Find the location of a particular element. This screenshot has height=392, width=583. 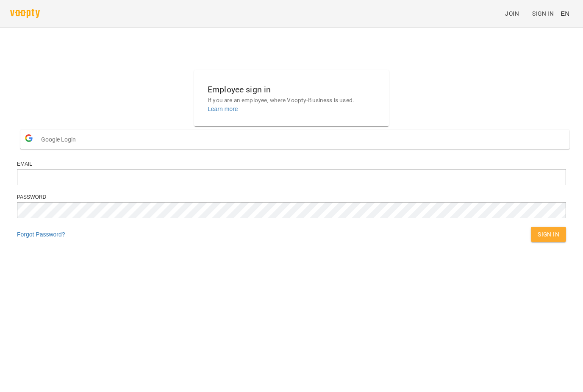

a: Sign In is located at coordinates (543, 13).